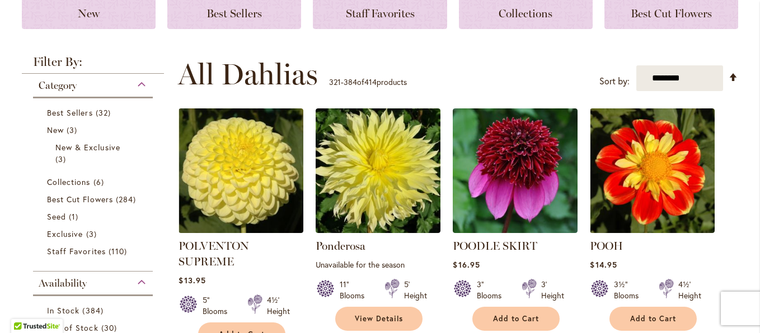 The height and width of the screenshot is (333, 760). What do you see at coordinates (515, 171) in the screenshot?
I see `img: POODLE SKIRT` at bounding box center [515, 171].